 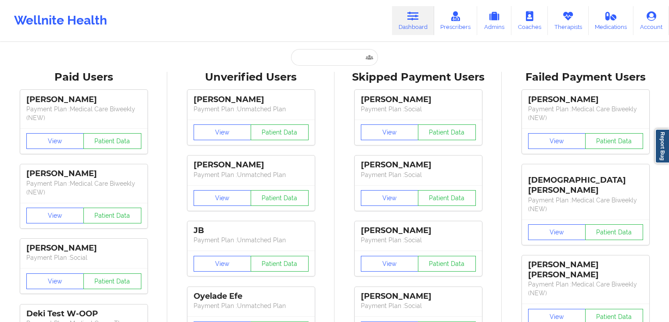 I want to click on div: Paid Users, so click(x=83, y=77).